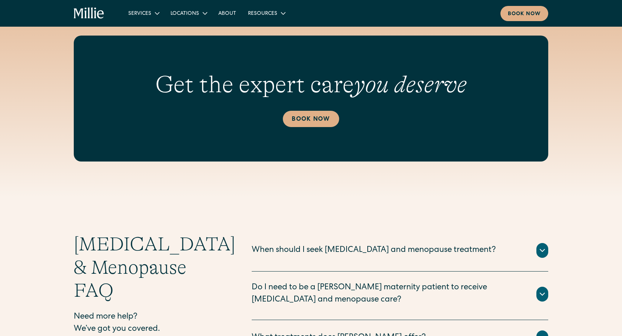 This screenshot has width=622, height=336. I want to click on div: Book now, so click(524, 14).